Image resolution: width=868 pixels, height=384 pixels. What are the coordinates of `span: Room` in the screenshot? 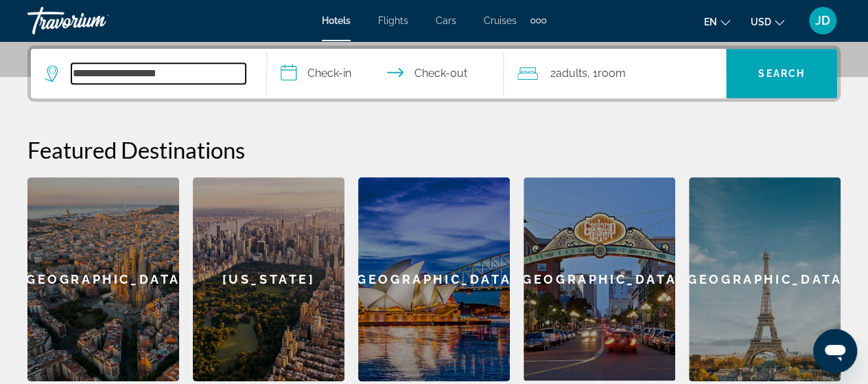 It's located at (611, 72).